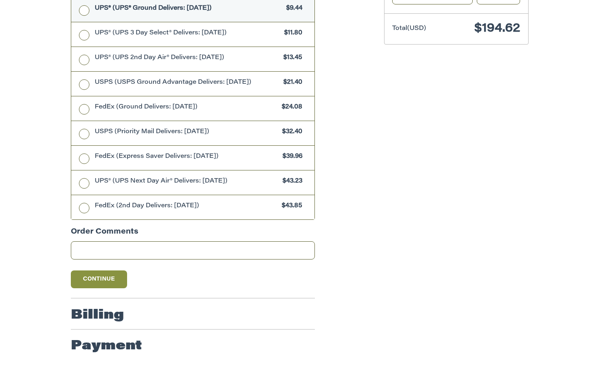 The image size is (599, 368). I want to click on span: $43.23, so click(291, 181).